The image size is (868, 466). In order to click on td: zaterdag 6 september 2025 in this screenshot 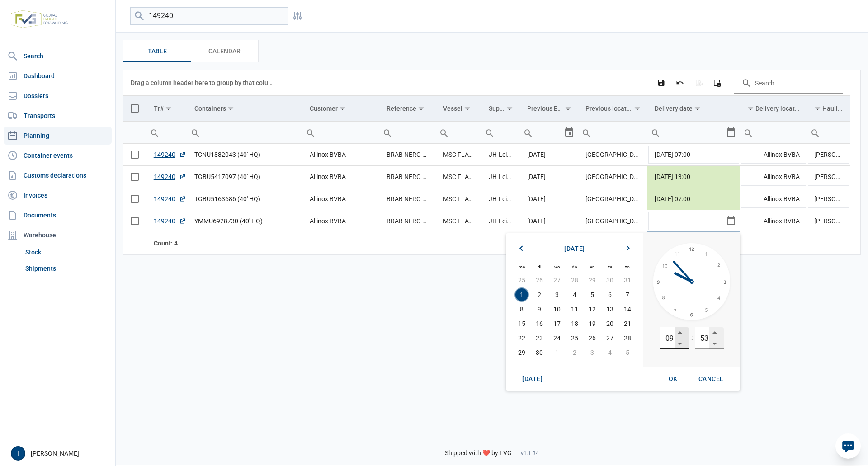, I will do `click(610, 295)`.